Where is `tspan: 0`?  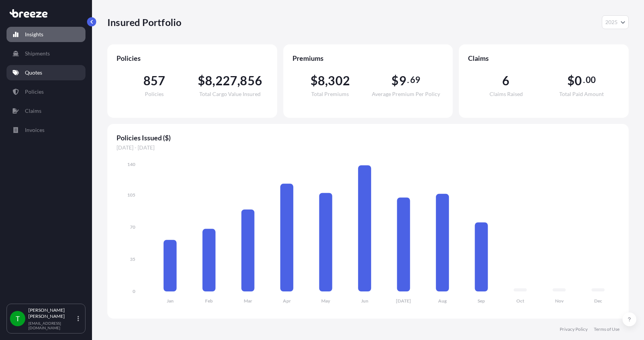
tspan: 0 is located at coordinates (134, 291).